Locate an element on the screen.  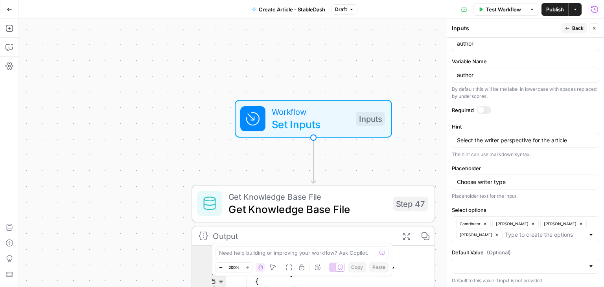
span: Back is located at coordinates (578, 28).